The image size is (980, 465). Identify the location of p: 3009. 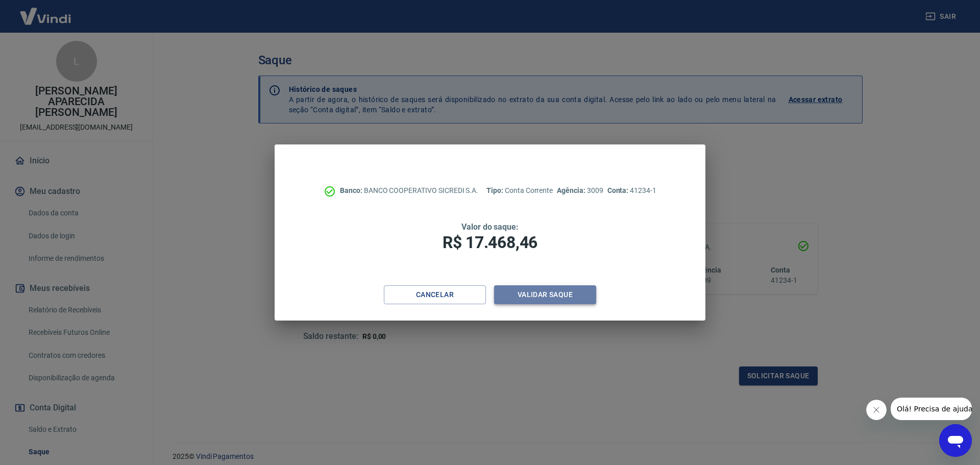
(580, 190).